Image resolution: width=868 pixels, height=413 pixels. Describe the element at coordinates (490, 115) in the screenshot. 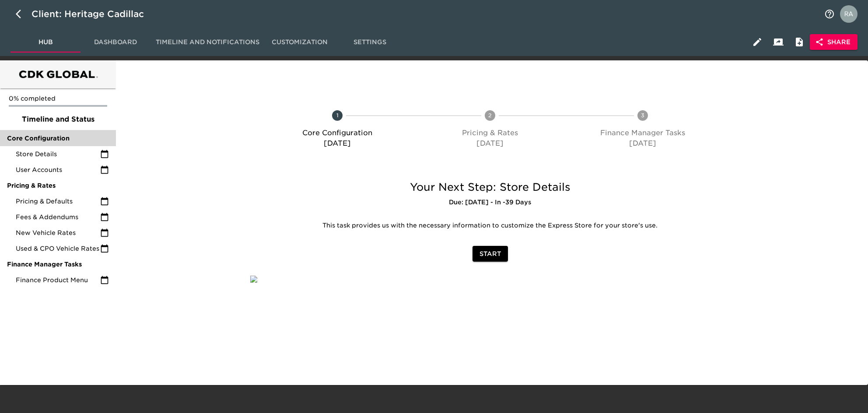

I see `text: 2` at that location.